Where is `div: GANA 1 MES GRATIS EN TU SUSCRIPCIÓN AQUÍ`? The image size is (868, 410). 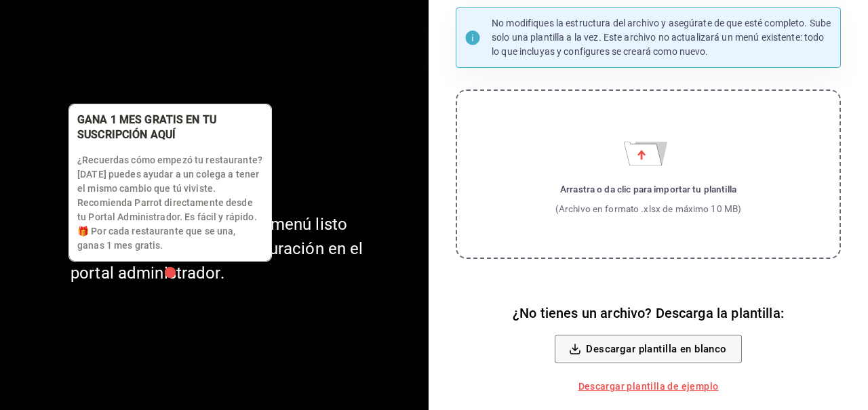
div: GANA 1 MES GRATIS EN TU SUSCRIPCIÓN AQUÍ is located at coordinates (159, 127).